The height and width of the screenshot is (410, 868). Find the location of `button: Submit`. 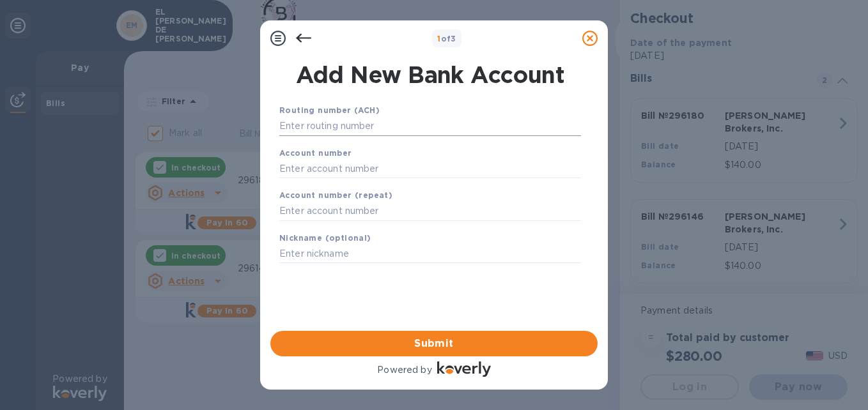

button: Submit is located at coordinates (434, 343).